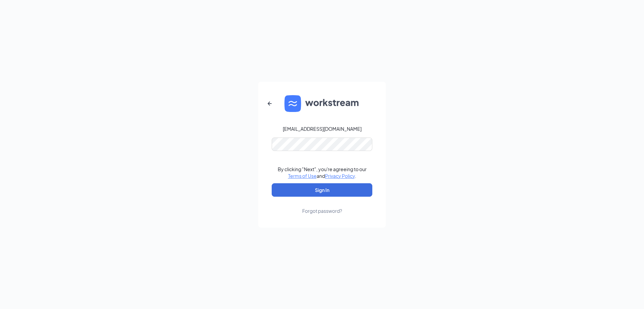 The image size is (644, 309). I want to click on img: WS logo and Workstream text, so click(322, 103).